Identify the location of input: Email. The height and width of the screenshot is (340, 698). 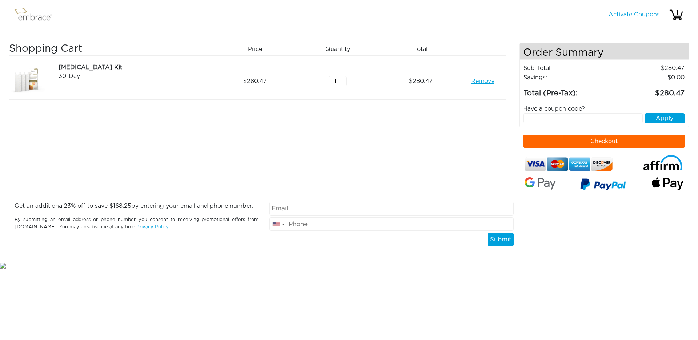
(391, 208).